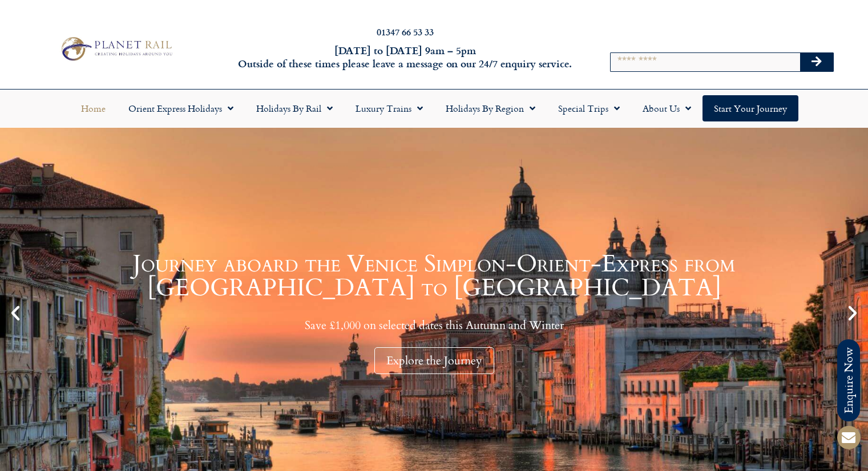 Image resolution: width=868 pixels, height=471 pixels. What do you see at coordinates (294, 108) in the screenshot?
I see `a: Holidays by Rail` at bounding box center [294, 108].